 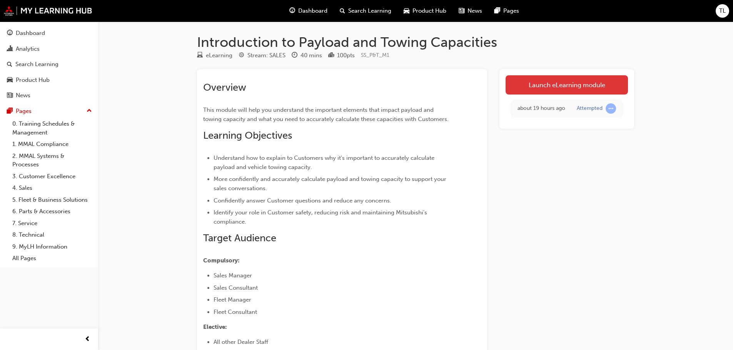 What do you see at coordinates (722, 11) in the screenshot?
I see `button: TL` at bounding box center [722, 11].